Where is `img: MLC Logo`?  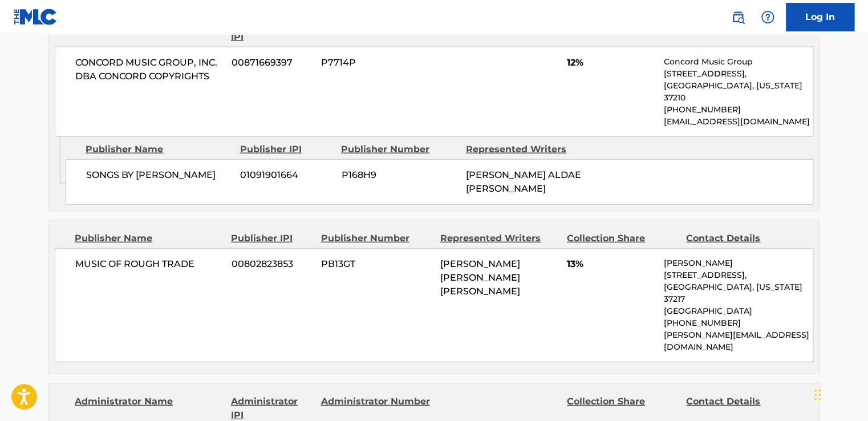
img: MLC Logo is located at coordinates (35, 17).